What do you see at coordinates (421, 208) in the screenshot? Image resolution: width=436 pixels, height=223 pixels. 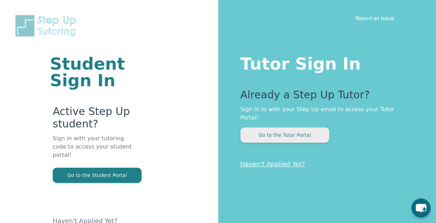 I see `button: chat-button` at bounding box center [421, 208].